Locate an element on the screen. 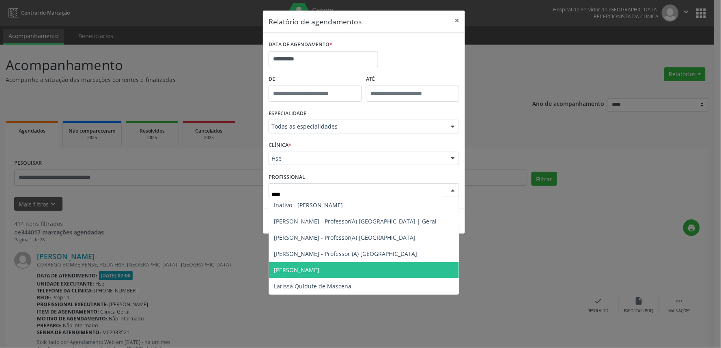 The height and width of the screenshot is (348, 721). label: CLÍNICA is located at coordinates (280, 145).